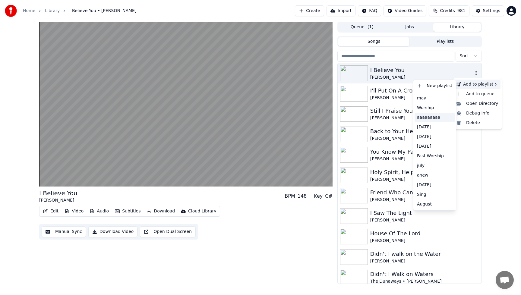 The width and height of the screenshot is (521, 295). What do you see at coordinates (425, 152) in the screenshot?
I see `div: You Know My Pain` at bounding box center [425, 152].